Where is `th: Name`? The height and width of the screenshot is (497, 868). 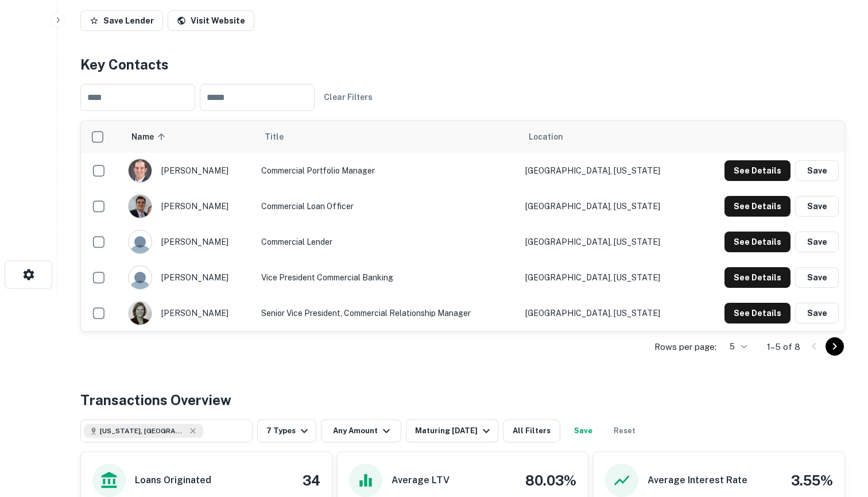 th: Name is located at coordinates (189, 137).